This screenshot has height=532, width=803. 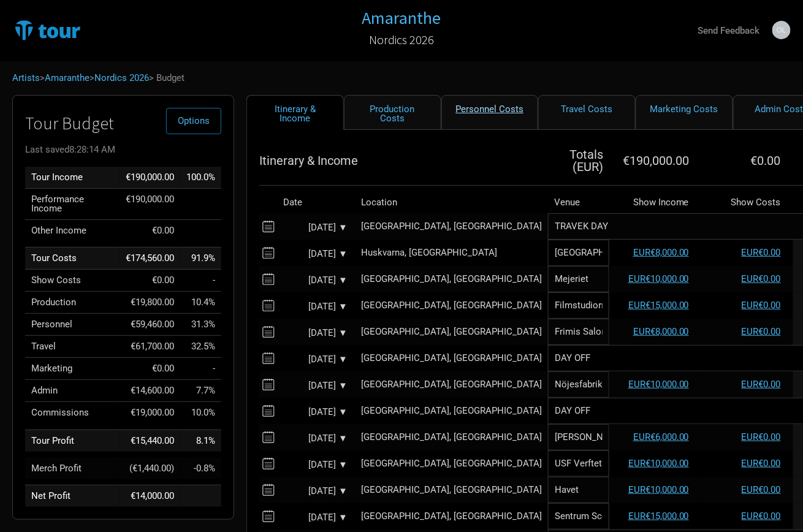 What do you see at coordinates (452, 516) in the screenshot?
I see `div: Oslo, Norway` at bounding box center [452, 516].